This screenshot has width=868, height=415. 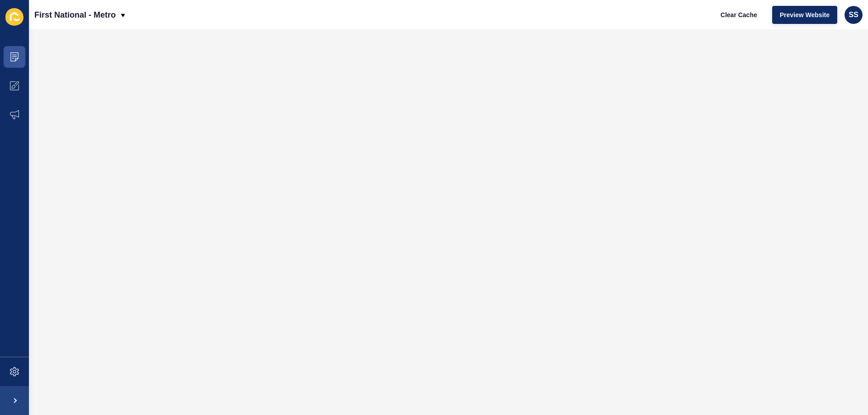 What do you see at coordinates (738, 15) in the screenshot?
I see `span: Clear Cache` at bounding box center [738, 15].